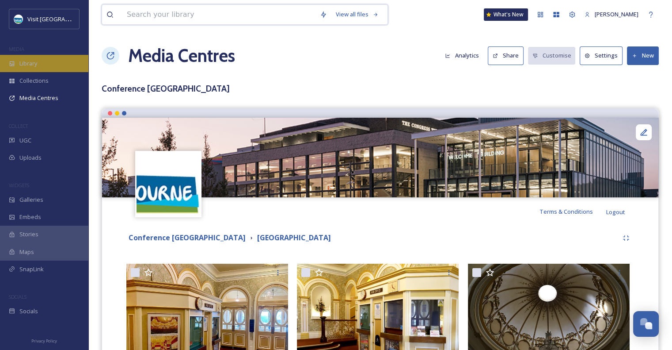 The height and width of the screenshot is (350, 672). I want to click on input: Search your library, so click(219, 15).